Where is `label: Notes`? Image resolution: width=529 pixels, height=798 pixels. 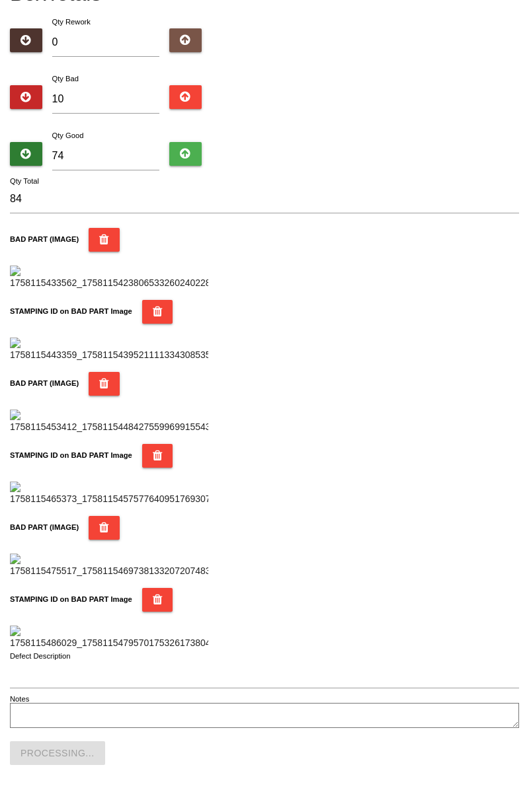 label: Notes is located at coordinates (19, 699).